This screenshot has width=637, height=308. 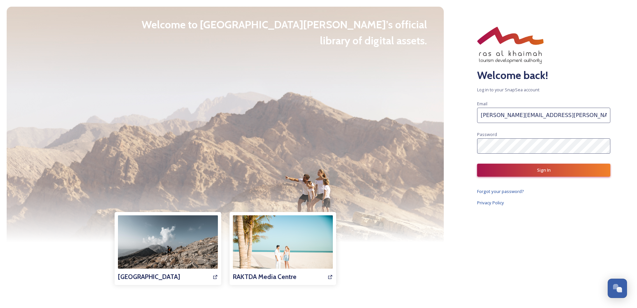 What do you see at coordinates (544, 170) in the screenshot?
I see `button: Sign In` at bounding box center [544, 170].